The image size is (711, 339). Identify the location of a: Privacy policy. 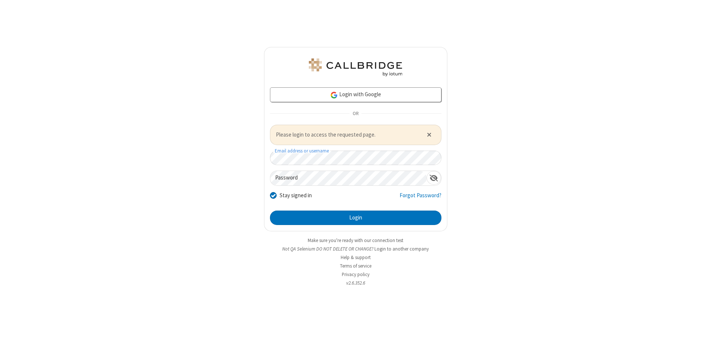
(355, 274).